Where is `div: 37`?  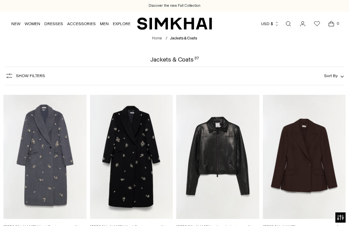
div: 37 is located at coordinates (196, 60).